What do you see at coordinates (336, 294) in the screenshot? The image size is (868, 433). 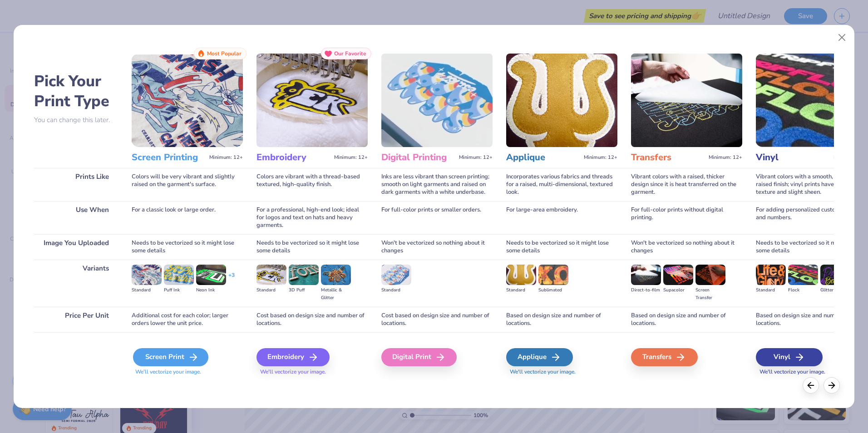 I see `div: Metallic & Glitter` at bounding box center [336, 294].